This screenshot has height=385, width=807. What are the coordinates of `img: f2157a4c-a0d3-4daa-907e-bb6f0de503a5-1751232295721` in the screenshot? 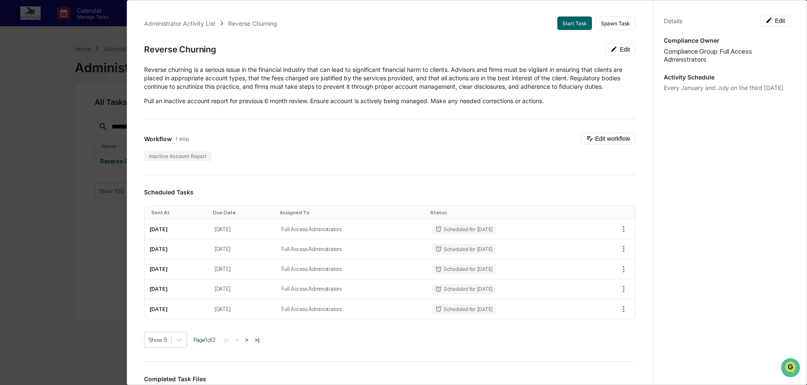 It's located at (11, 11).